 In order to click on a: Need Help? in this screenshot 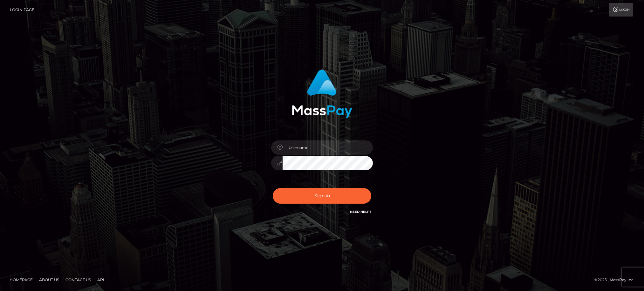, I will do `click(360, 211)`.